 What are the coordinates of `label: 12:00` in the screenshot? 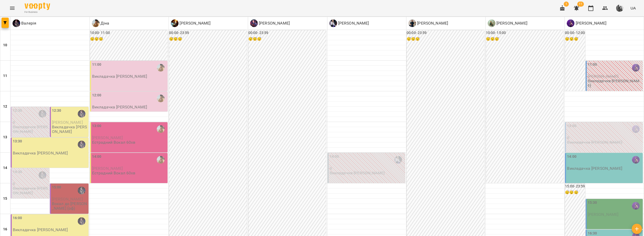 It's located at (97, 95).